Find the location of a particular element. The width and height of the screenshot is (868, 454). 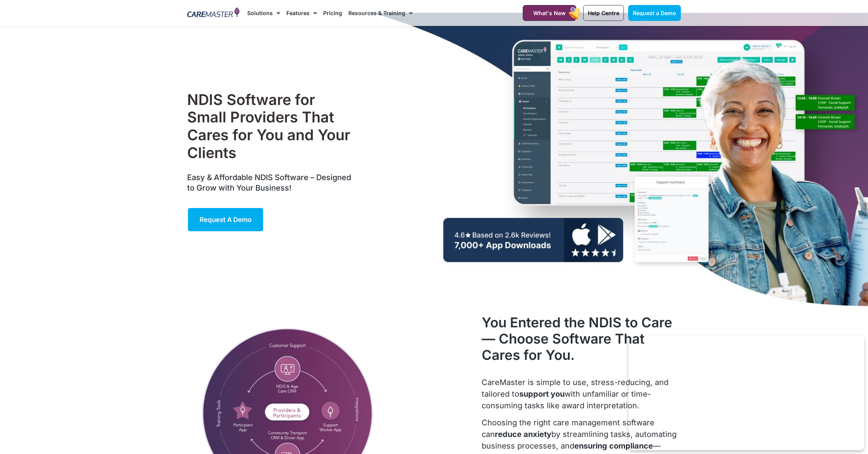

span: Help Centre is located at coordinates (603, 13).